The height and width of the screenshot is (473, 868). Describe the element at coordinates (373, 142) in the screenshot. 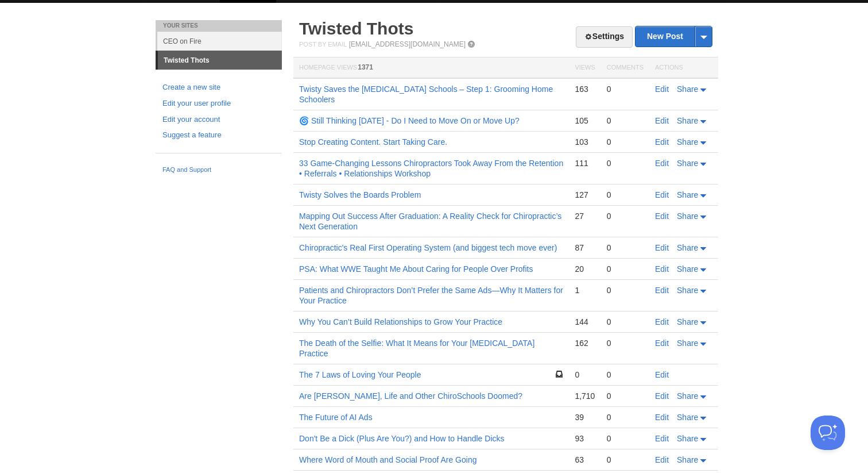

I see `a: Stop Creating Content. Start Taking Care.` at that location.